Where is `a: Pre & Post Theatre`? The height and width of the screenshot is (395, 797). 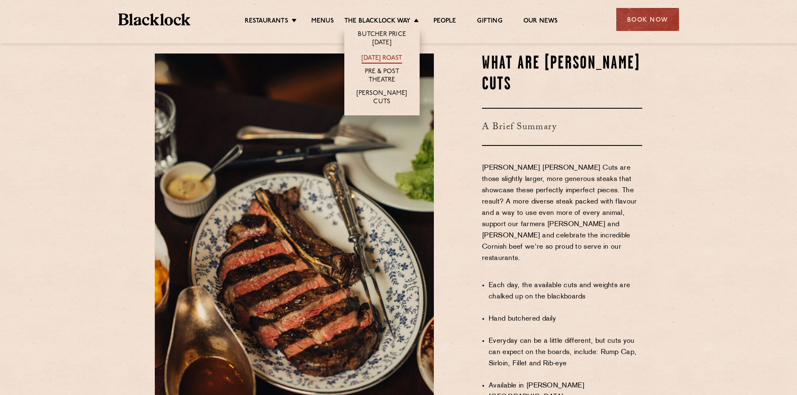
a: Pre & Post Theatre is located at coordinates (382, 77).